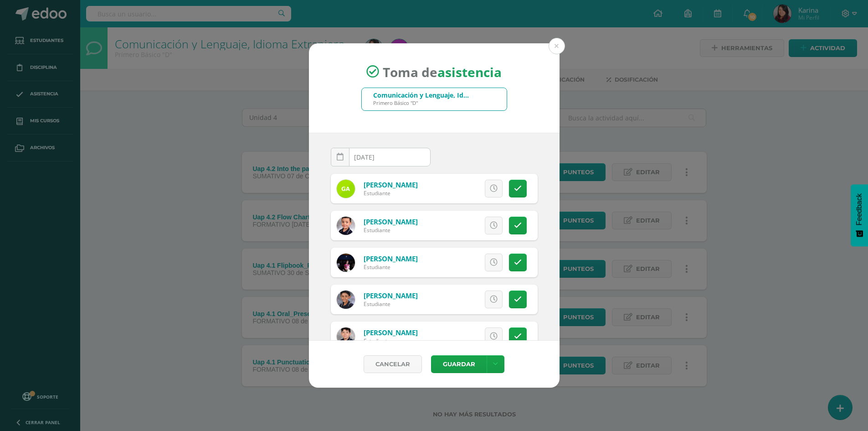 The height and width of the screenshot is (431, 868). Describe the element at coordinates (442, 72) in the screenshot. I see `span: Toma de` at that location.